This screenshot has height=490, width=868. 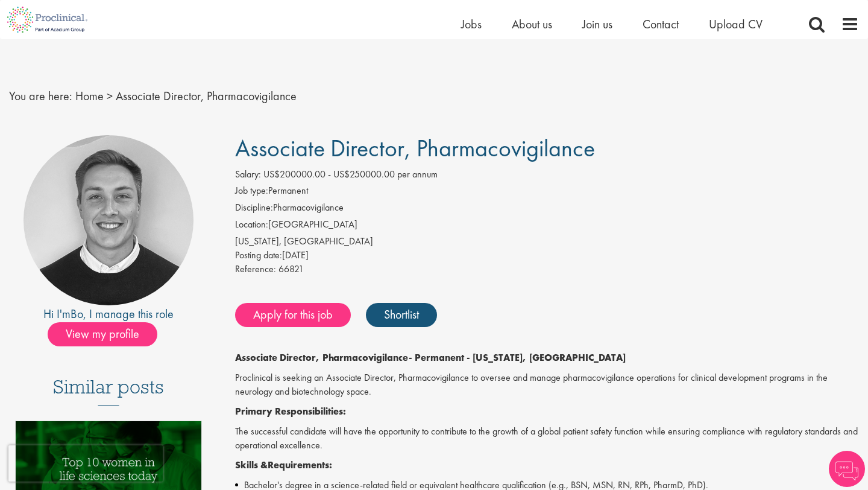 What do you see at coordinates (251, 224) in the screenshot?
I see `label: Location:` at bounding box center [251, 224].